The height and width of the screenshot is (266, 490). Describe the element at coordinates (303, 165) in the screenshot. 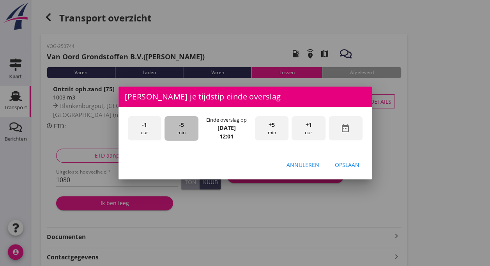

I see `div: Annuleren` at that location.